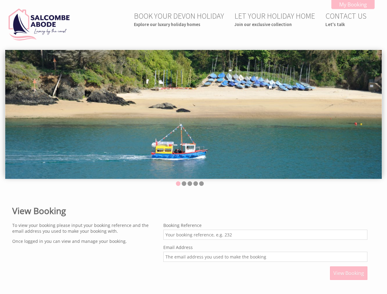 This screenshot has height=294, width=387. I want to click on label: Email Address, so click(265, 247).